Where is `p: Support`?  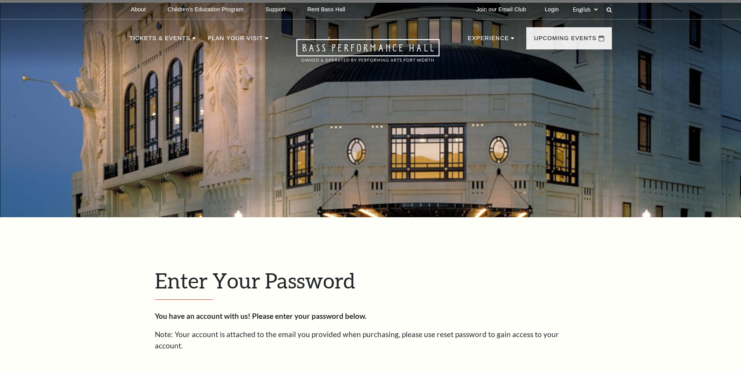
p: Support is located at coordinates (275, 9).